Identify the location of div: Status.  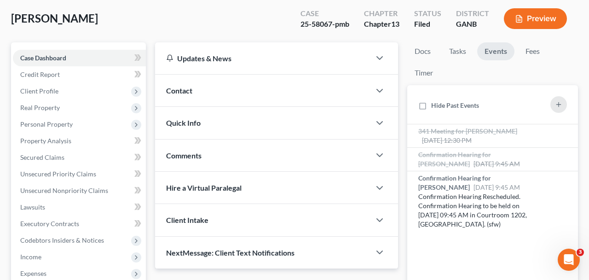
(427, 13).